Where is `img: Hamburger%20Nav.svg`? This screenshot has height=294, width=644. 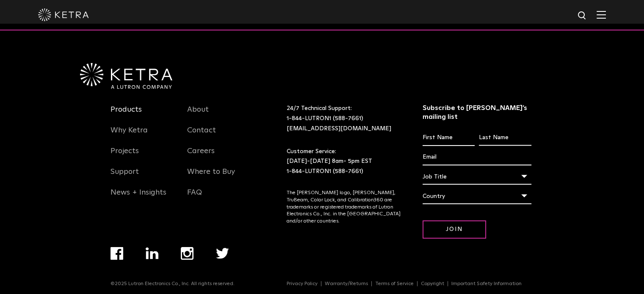 img: Hamburger%20Nav.svg is located at coordinates (601, 15).